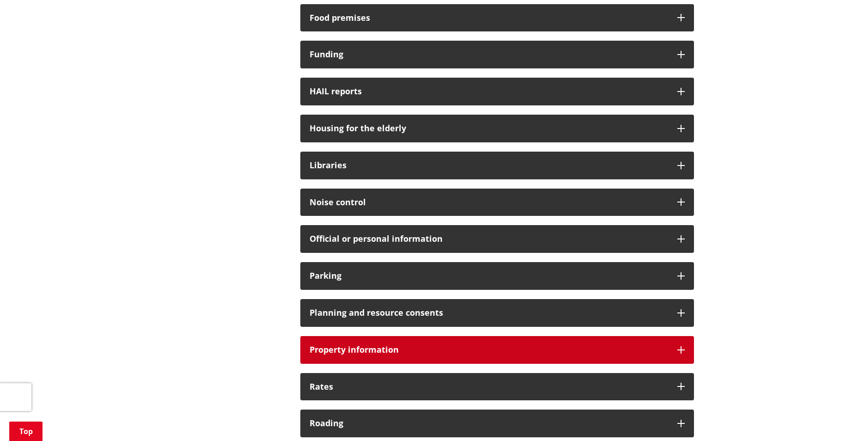 Image resolution: width=858 pixels, height=441 pixels. I want to click on h3: HAIL reports, so click(489, 92).